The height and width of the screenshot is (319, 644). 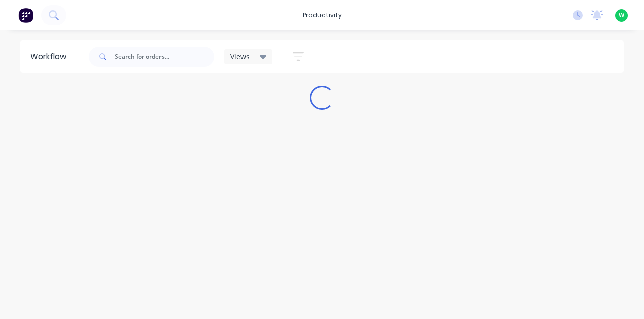 I want to click on div: Workflow, so click(x=51, y=57).